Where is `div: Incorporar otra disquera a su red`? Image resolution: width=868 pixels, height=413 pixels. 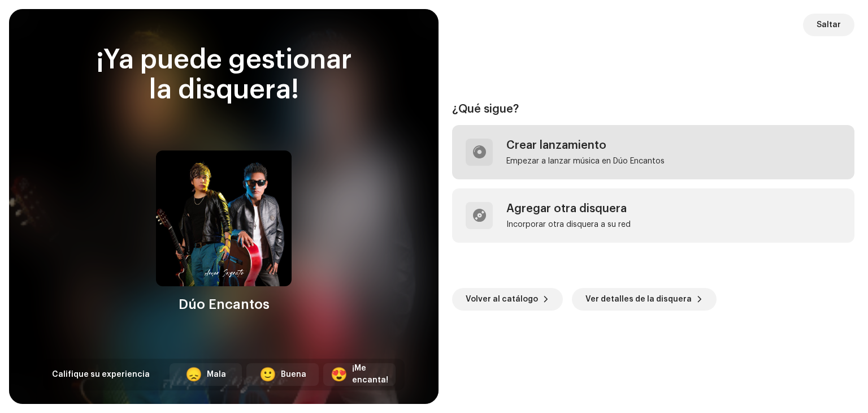
div: Incorporar otra disquera a su red is located at coordinates (569, 225).